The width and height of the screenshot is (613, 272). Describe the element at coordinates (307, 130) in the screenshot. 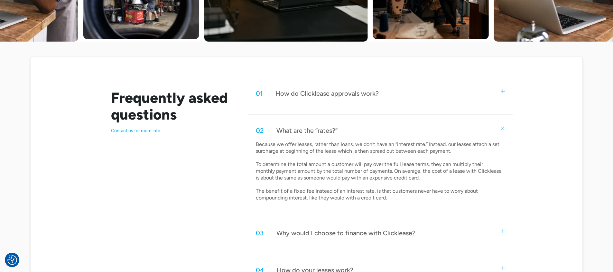

I see `div: What are the “rates?”` at that location.